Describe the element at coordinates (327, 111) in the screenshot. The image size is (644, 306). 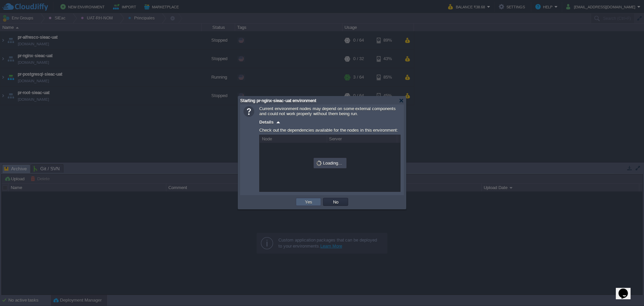
I see `span: Current environment nodes may depend on some external components and could not work properly with...` at that location.